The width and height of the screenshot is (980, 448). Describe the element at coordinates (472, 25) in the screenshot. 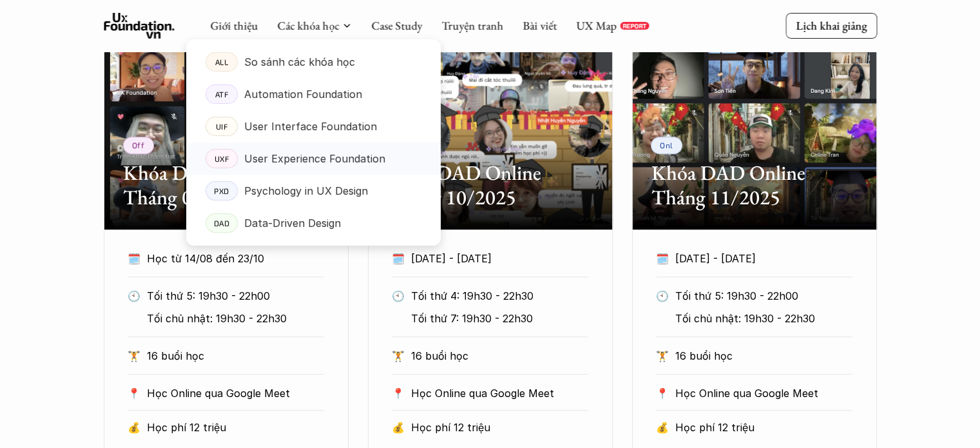

I see `a: Truyện tranh` at that location.